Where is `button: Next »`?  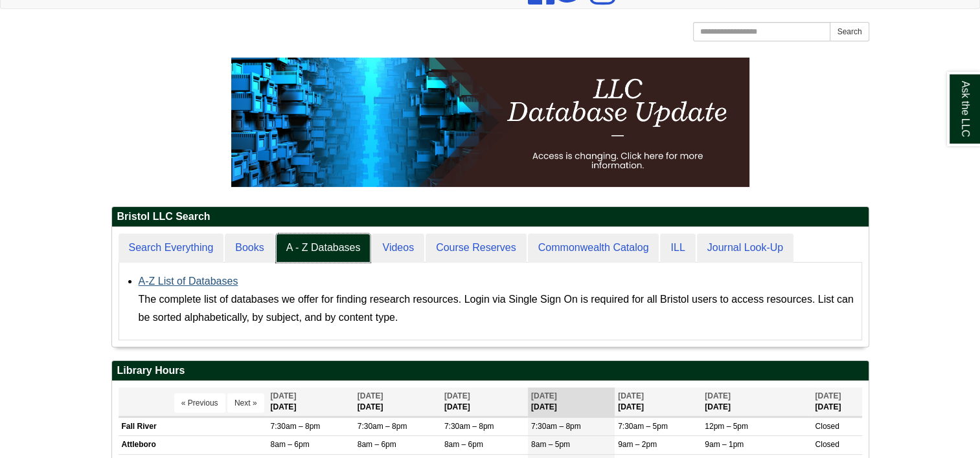
button: Next » is located at coordinates (246, 403).